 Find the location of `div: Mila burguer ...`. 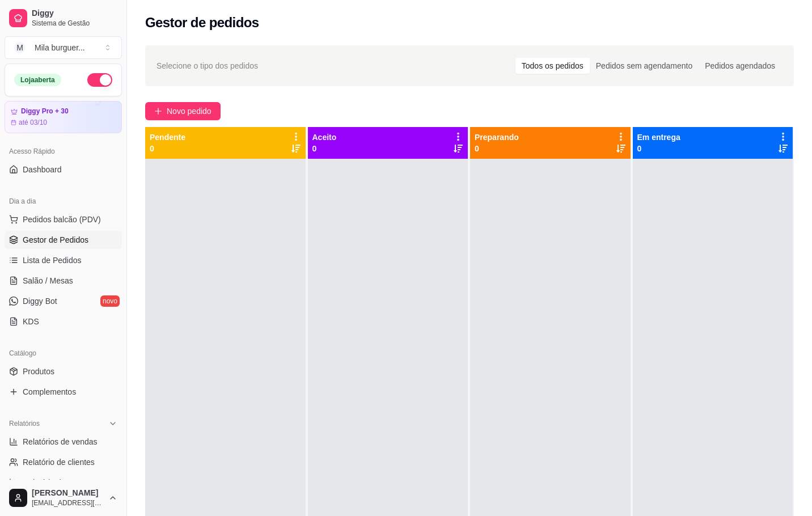

div: Mila burguer ... is located at coordinates (60, 48).